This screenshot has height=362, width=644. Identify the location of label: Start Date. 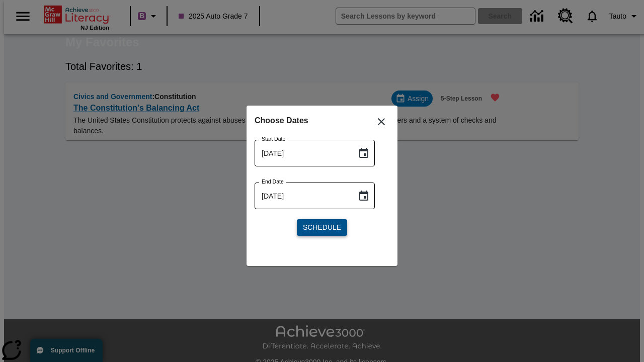
(273, 139).